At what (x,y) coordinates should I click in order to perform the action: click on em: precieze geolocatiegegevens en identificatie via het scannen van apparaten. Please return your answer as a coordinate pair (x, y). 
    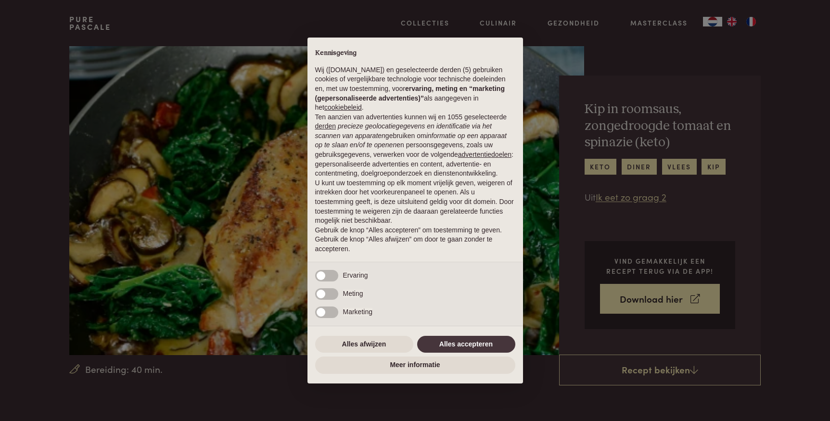
    Looking at the image, I should click on (403, 131).